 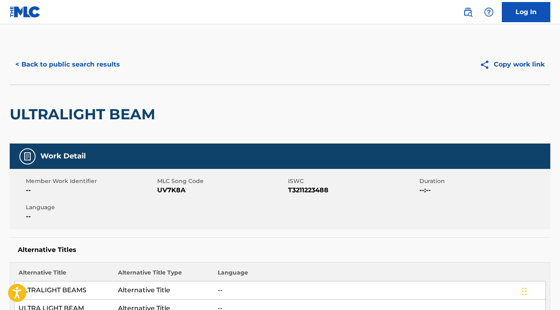 I want to click on th: Alternative Title, so click(x=64, y=275).